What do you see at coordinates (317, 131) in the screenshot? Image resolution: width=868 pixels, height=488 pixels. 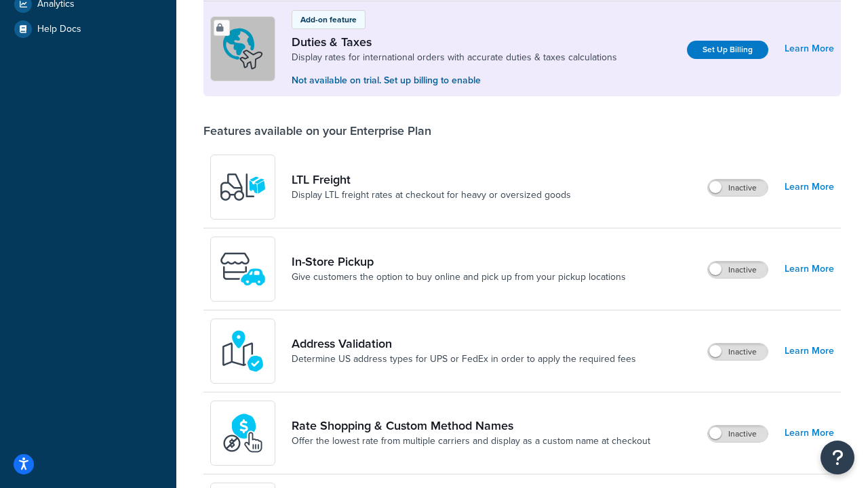 I see `div: Features available on your Enterprise Plan` at bounding box center [317, 131].